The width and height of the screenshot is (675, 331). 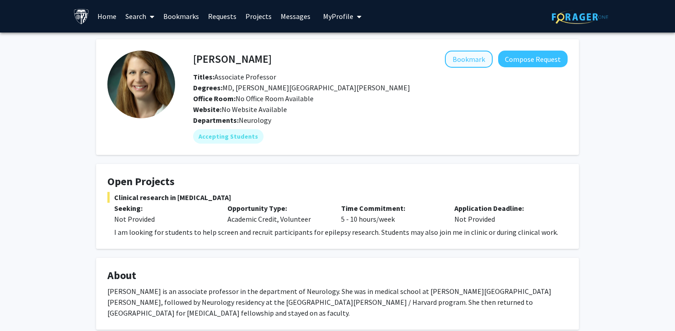 I want to click on a: Messages, so click(x=295, y=16).